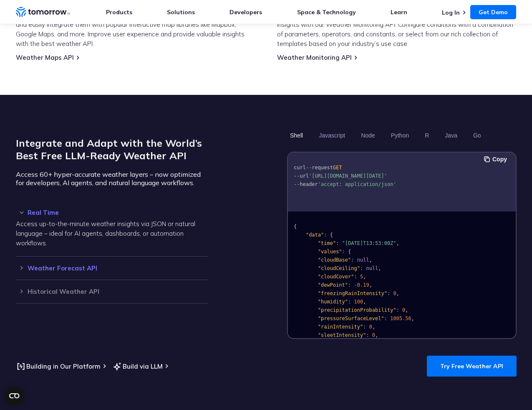  I want to click on button: Open CMP widget, so click(14, 395).